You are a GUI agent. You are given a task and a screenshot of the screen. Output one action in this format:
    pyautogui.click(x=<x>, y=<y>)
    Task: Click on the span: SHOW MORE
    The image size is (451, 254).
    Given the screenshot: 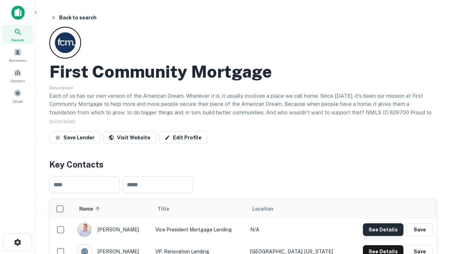 What is the action you would take?
    pyautogui.click(x=62, y=122)
    